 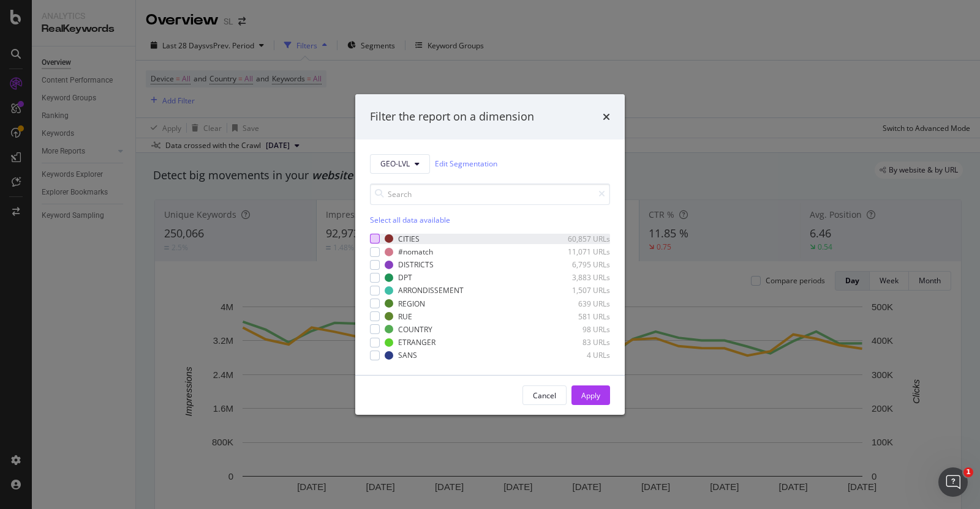 I want to click on div: 83 URLs, so click(x=580, y=342).